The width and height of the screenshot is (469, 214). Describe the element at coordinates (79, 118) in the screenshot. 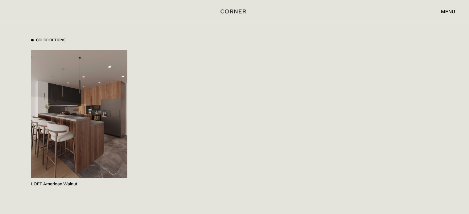

I see `a: LOFT American Walnut` at that location.